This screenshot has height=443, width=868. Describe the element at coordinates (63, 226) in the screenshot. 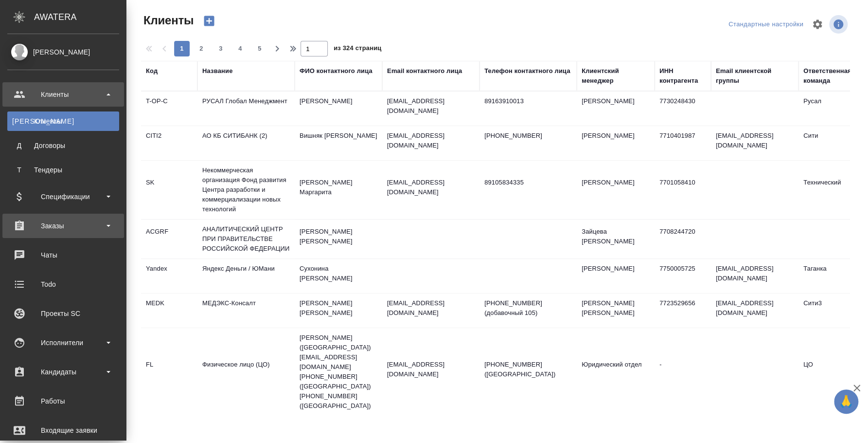

I see `div: Заказы` at that location.